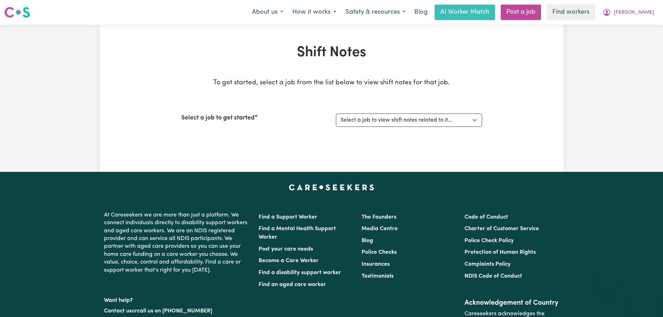 This screenshot has width=663, height=317. Describe the element at coordinates (289, 261) in the screenshot. I see `a: Become a Care Worker` at that location.